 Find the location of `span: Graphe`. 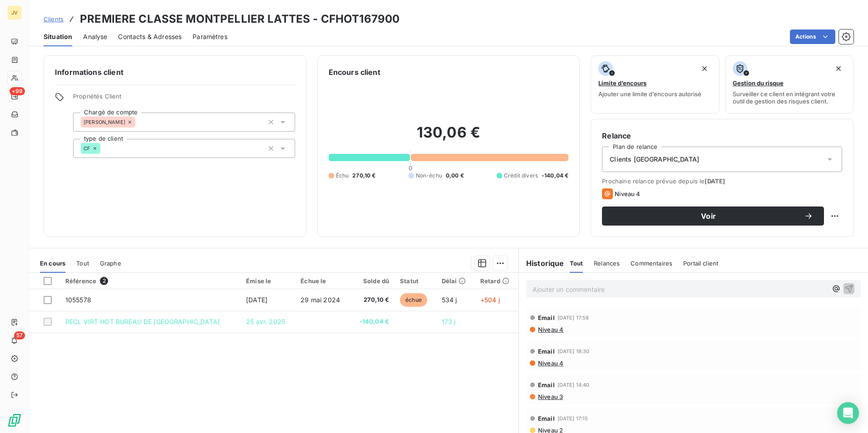

span: Graphe is located at coordinates (110, 264).